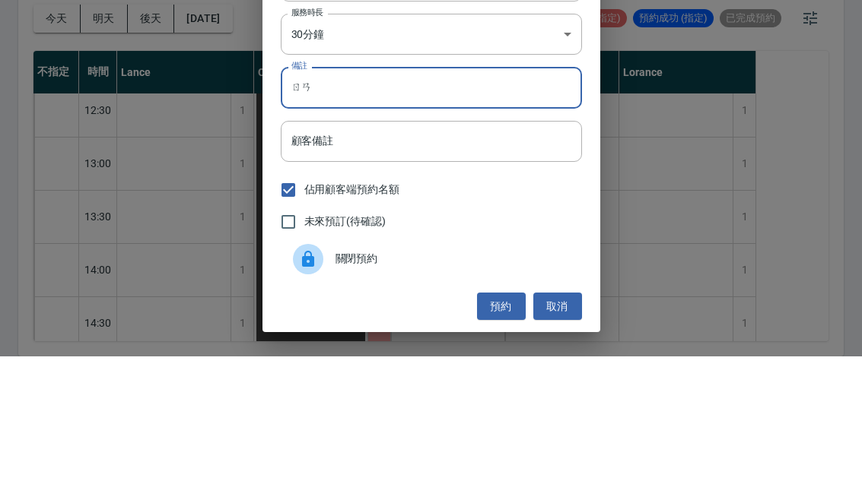  I want to click on label: 服務時長, so click(307, 140).